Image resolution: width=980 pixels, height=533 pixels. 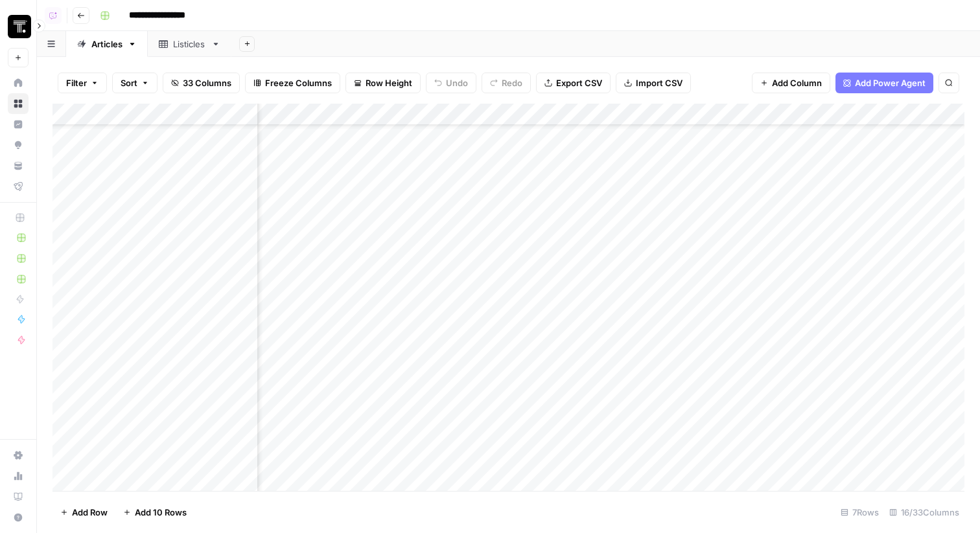 What do you see at coordinates (796, 83) in the screenshot?
I see `span: Add Column` at bounding box center [796, 83].